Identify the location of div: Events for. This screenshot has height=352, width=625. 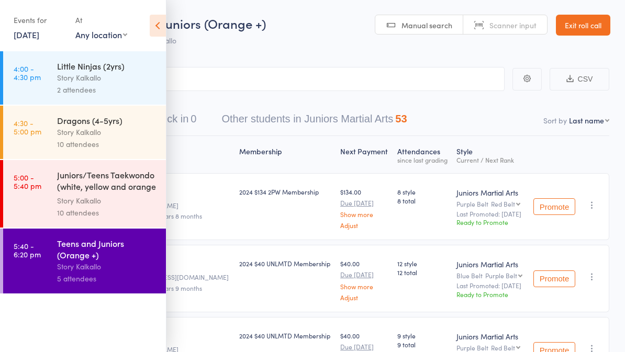
(39, 20).